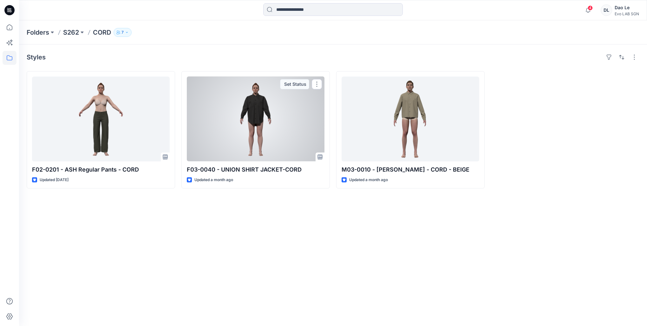 This screenshot has height=326, width=647. I want to click on span: 4, so click(591, 8).